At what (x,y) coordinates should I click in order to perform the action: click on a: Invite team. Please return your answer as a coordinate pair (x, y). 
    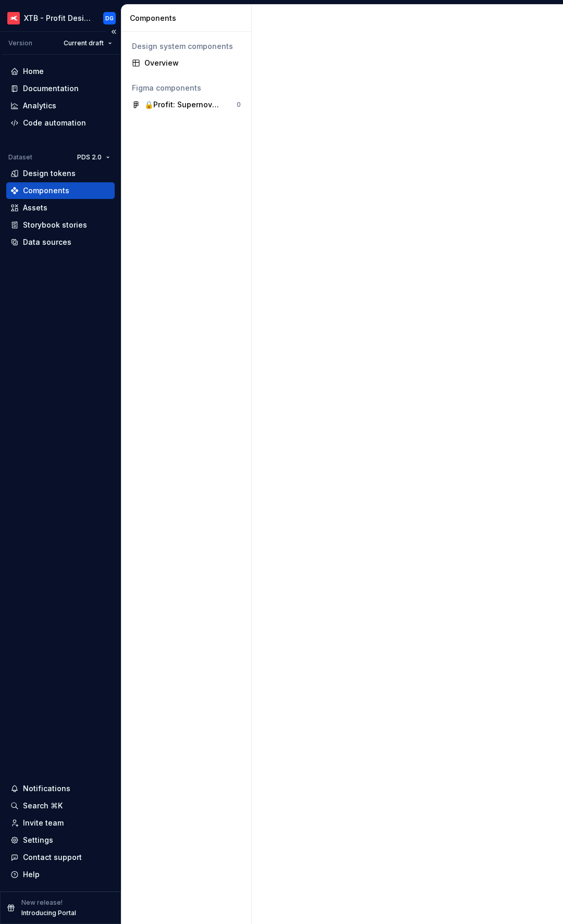
    Looking at the image, I should click on (60, 823).